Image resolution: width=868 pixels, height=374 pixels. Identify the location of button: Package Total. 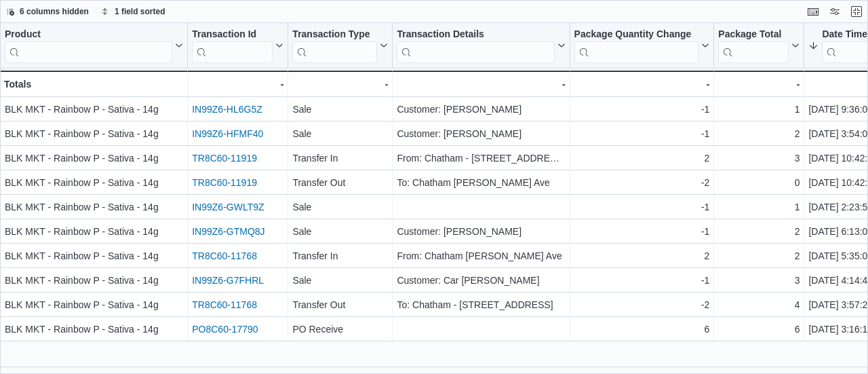
(759, 45).